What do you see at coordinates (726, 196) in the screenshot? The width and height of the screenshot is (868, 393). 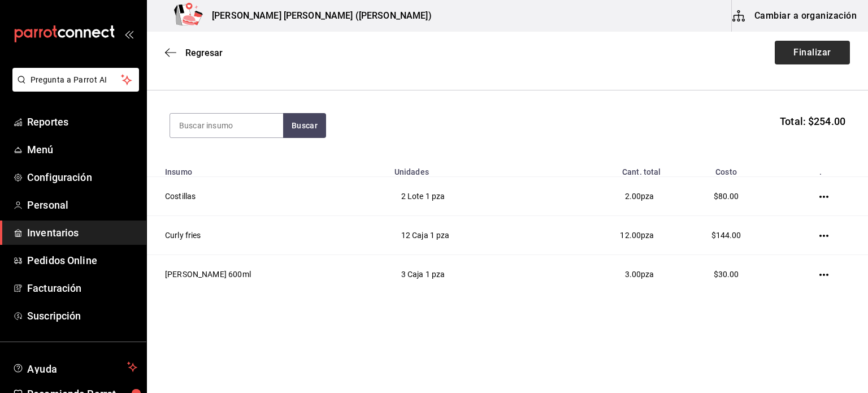 I see `span: $80.00` at bounding box center [726, 196].